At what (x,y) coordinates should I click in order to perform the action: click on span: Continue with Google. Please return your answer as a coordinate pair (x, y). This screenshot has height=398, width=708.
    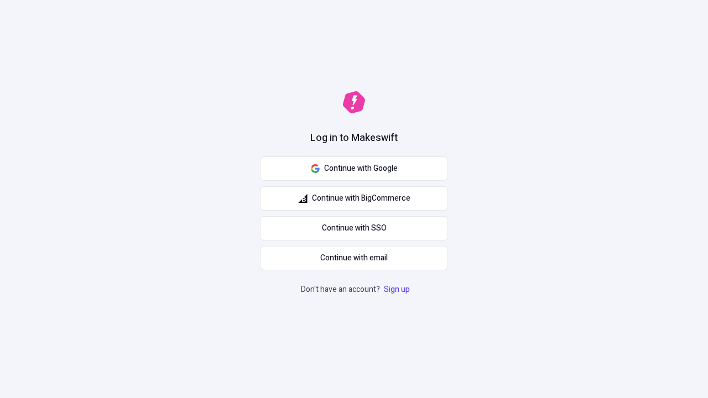
    Looking at the image, I should click on (361, 169).